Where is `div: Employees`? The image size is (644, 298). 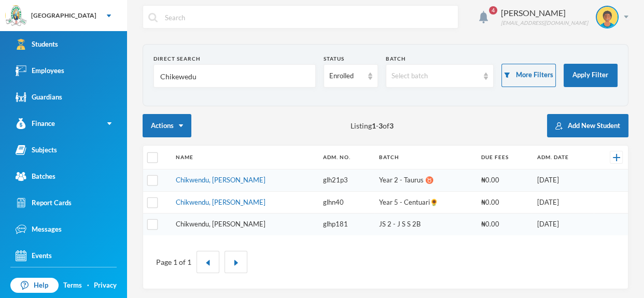 div: Employees is located at coordinates (40, 70).